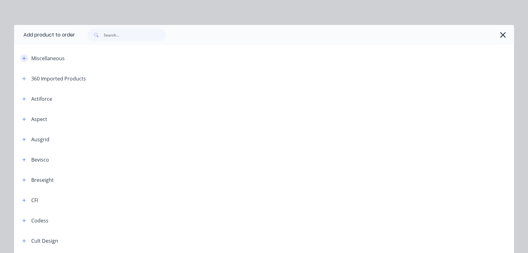  Describe the element at coordinates (40, 221) in the screenshot. I see `div: Codess` at that location.